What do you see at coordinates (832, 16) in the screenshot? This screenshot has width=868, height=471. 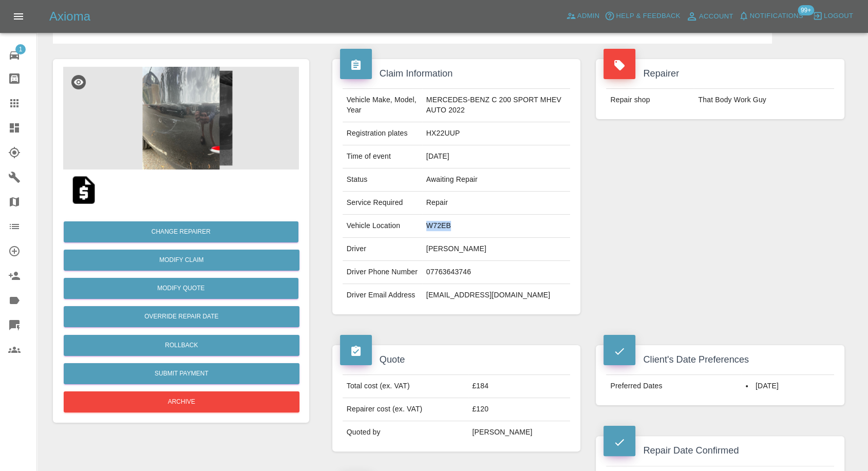 I see `button: Logout` at bounding box center [832, 16].